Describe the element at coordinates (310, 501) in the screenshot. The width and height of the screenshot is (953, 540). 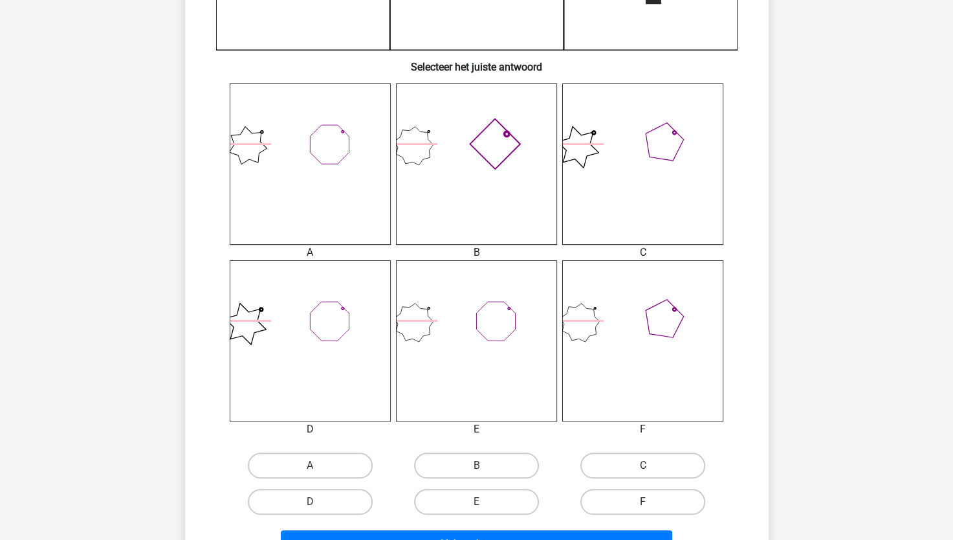
I see `label: D` at that location.